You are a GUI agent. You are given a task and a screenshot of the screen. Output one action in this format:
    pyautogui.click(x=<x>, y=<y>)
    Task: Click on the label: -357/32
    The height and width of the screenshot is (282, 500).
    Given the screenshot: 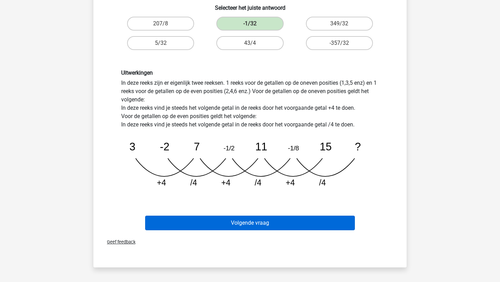 What is the action you would take?
    pyautogui.click(x=339, y=43)
    